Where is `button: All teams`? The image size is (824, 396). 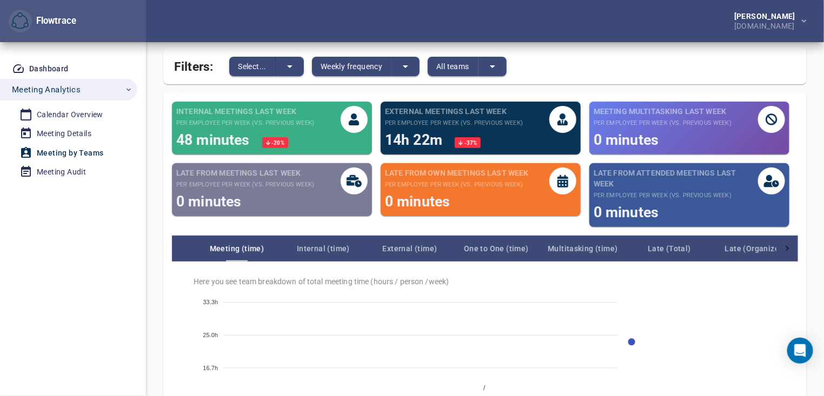 button: All teams is located at coordinates (453, 67).